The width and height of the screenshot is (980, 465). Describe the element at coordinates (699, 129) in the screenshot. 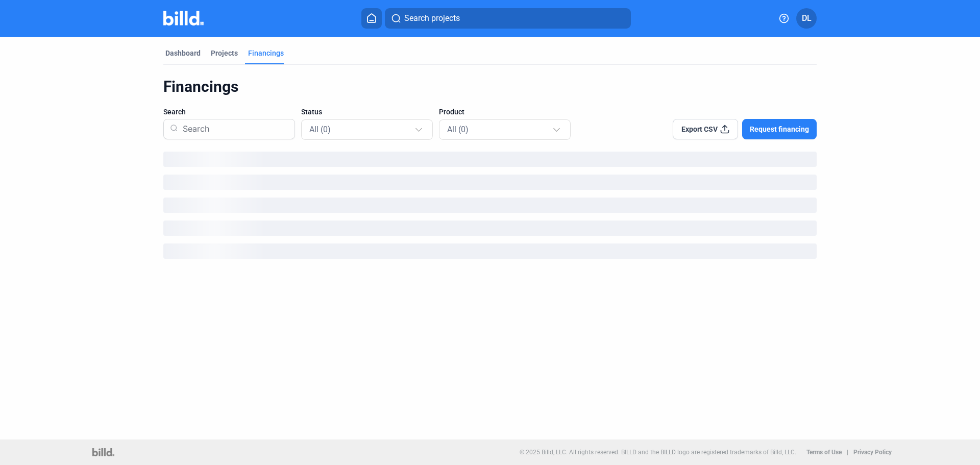

I see `span: Export CSV` at that location.